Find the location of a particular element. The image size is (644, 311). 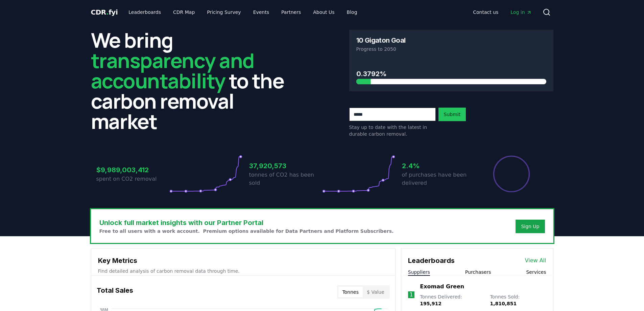

span: transparency and accountability is located at coordinates (173, 71).